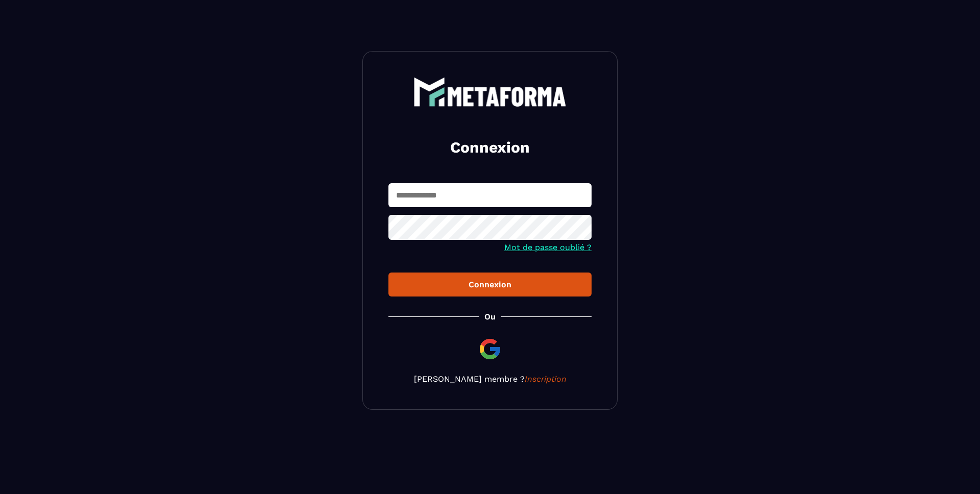  What do you see at coordinates (490, 349) in the screenshot?
I see `img: google` at bounding box center [490, 349].